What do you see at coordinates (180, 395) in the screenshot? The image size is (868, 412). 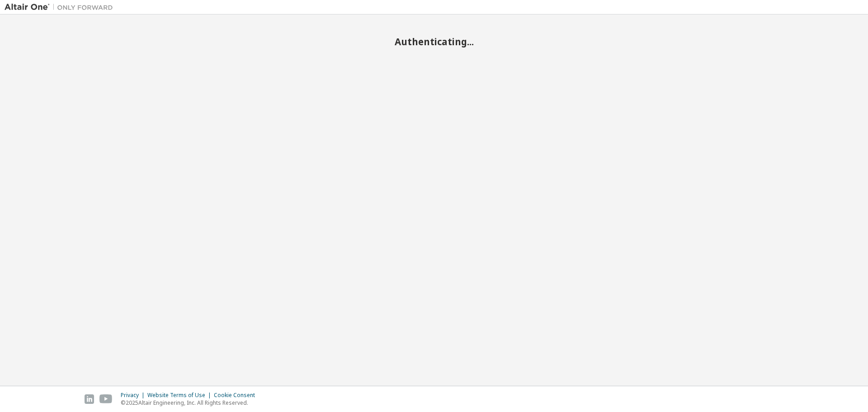 I see `div: Website Terms of Use` at bounding box center [180, 395].